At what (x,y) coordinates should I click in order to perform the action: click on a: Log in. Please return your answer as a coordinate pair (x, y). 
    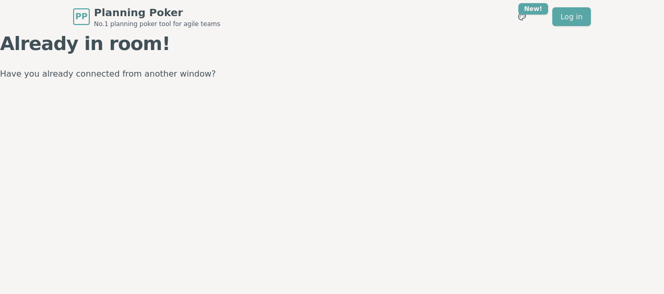
    Looking at the image, I should click on (572, 17).